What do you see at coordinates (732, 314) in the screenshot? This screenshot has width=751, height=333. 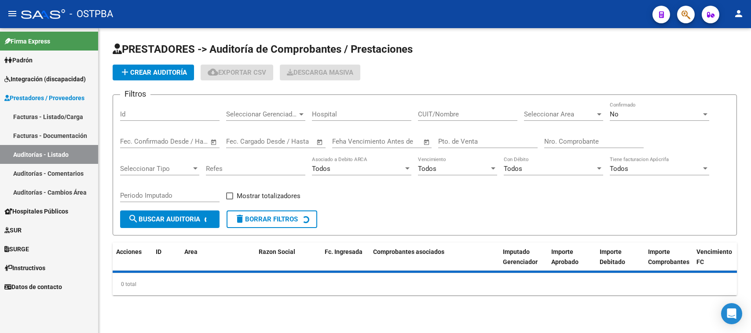 I see `div: Open Intercom Messenger` at bounding box center [732, 314].